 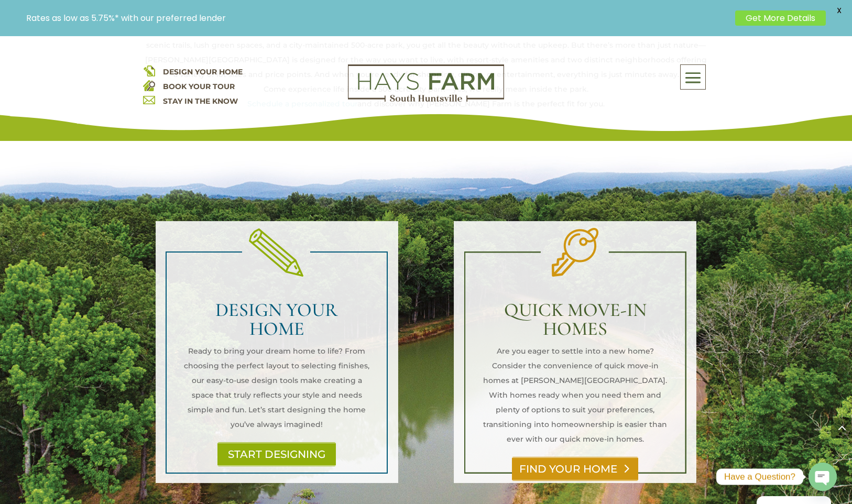 I want to click on a: DESIGN YOUR HOME, so click(x=202, y=72).